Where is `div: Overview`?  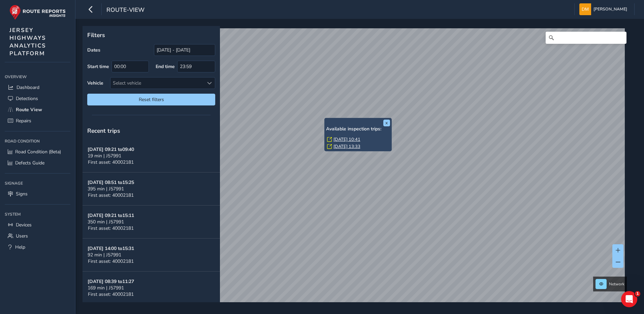
div: Overview is located at coordinates (37, 77).